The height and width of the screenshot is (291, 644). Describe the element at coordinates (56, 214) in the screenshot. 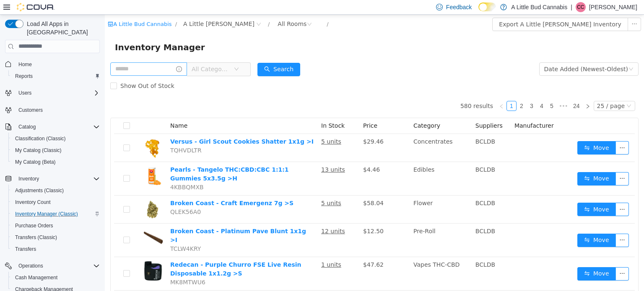

I see `button: Inventory Manager (Classic)` at that location.